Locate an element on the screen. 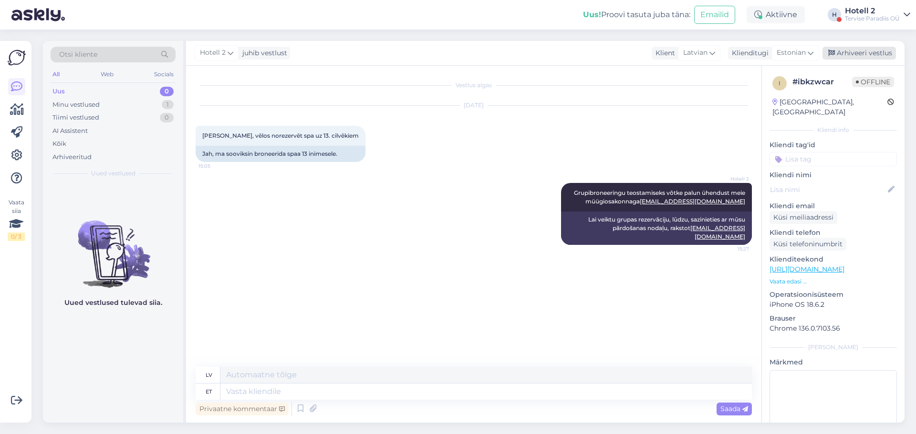  p: Uued vestlused tulevad siia. is located at coordinates (113, 303).